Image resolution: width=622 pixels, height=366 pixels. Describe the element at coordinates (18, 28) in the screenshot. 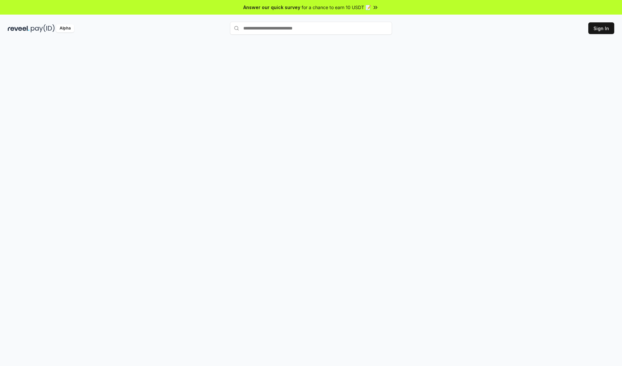

I see `img: reveel_dark` at that location.